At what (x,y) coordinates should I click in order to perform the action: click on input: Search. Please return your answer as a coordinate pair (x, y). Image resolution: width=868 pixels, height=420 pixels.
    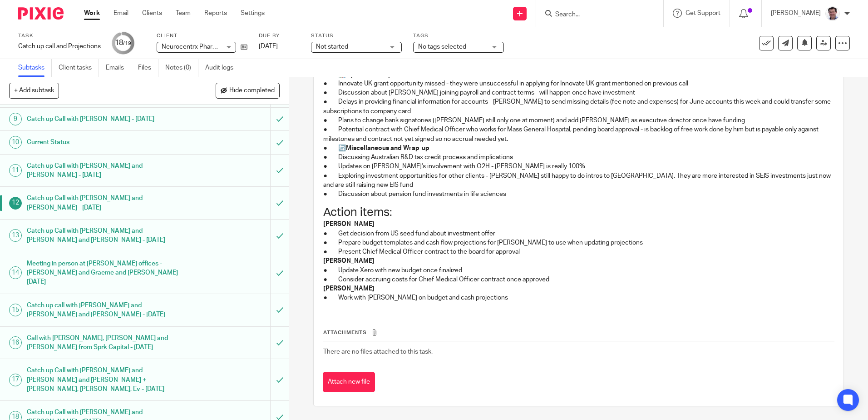
    Looking at the image, I should click on (595, 15).